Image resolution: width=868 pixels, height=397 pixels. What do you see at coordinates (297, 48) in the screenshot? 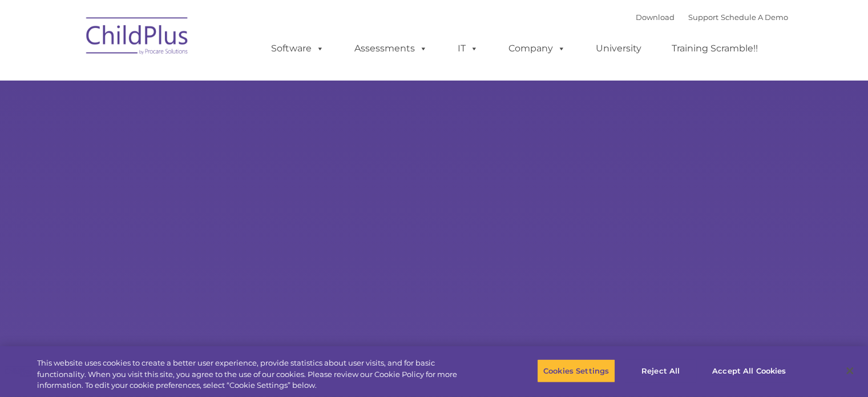
I see `a: Software` at bounding box center [297, 48].